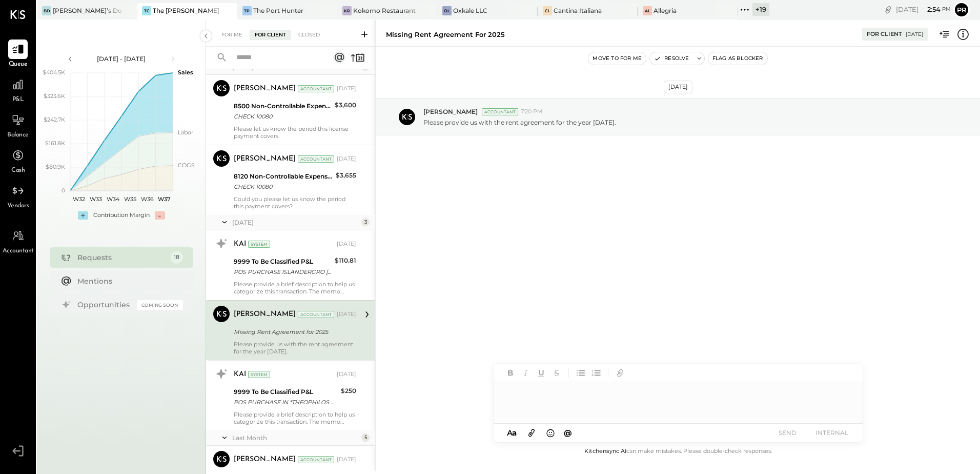 Image resolution: width=980 pixels, height=474 pixels. Describe the element at coordinates (78, 199) in the screenshot. I see `text: W32` at that location.